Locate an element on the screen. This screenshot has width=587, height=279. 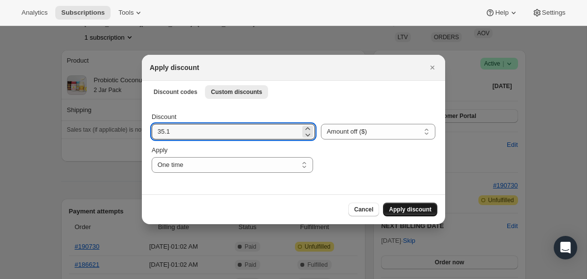
button: Discount codes is located at coordinates (175, 92).